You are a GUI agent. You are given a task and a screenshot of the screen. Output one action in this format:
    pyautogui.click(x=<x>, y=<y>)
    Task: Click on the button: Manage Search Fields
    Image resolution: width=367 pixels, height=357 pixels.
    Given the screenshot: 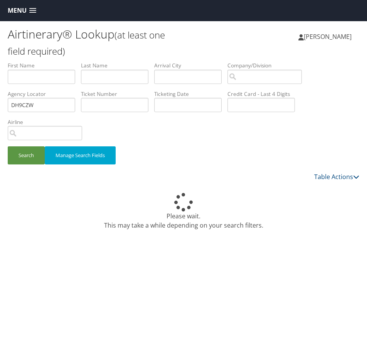 What is the action you would take?
    pyautogui.click(x=80, y=155)
    